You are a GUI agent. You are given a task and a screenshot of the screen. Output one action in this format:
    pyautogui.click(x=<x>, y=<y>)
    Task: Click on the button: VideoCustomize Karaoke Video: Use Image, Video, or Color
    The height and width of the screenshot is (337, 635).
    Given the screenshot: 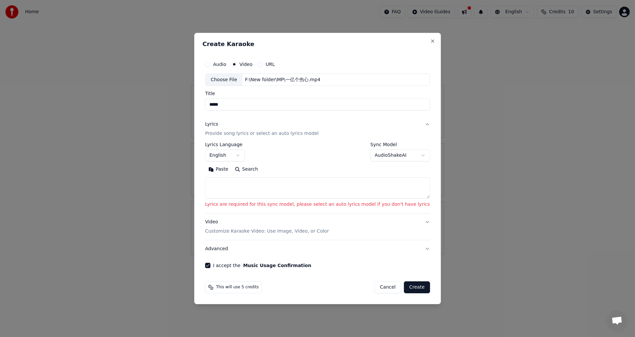 What is the action you would take?
    pyautogui.click(x=318, y=226)
    